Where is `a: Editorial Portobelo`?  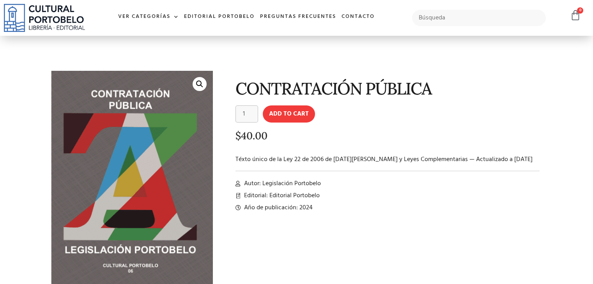
a: Editorial Portobelo is located at coordinates (219, 17).